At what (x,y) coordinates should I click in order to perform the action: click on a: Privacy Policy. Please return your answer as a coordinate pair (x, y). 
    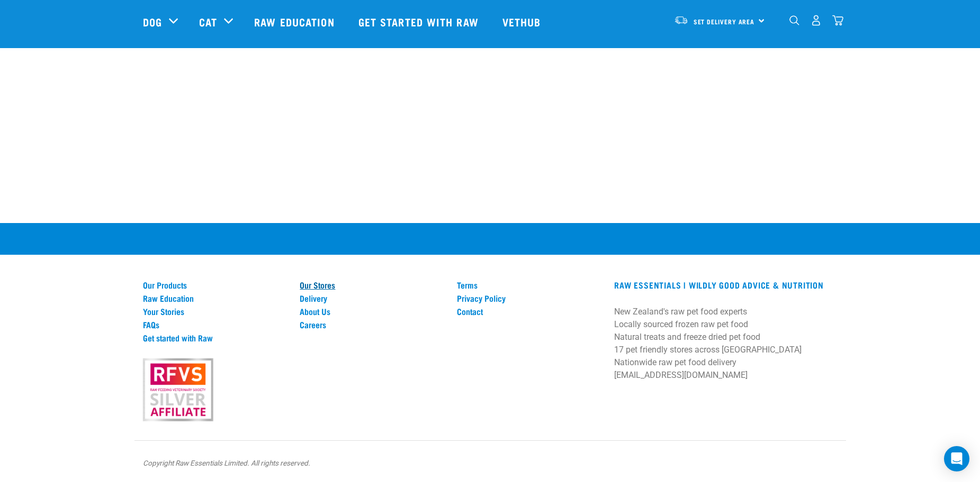
    Looking at the image, I should click on (529, 298).